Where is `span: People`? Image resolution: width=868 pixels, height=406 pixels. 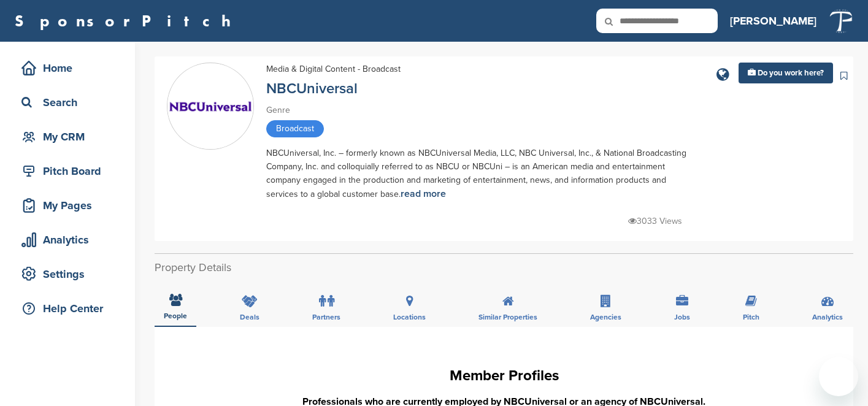 span: People is located at coordinates (175, 316).